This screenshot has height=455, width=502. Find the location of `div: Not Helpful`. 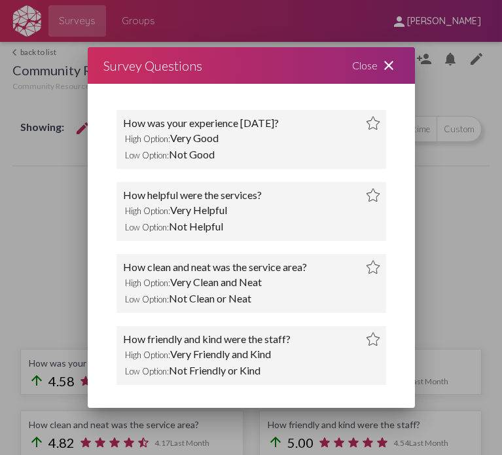

div: Not Helpful is located at coordinates (251, 226).